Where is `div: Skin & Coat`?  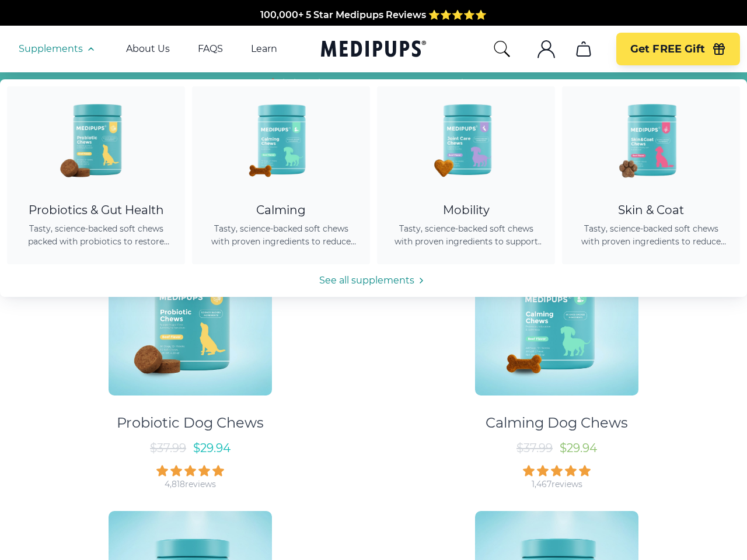 div: Skin & Coat is located at coordinates (650, 210).